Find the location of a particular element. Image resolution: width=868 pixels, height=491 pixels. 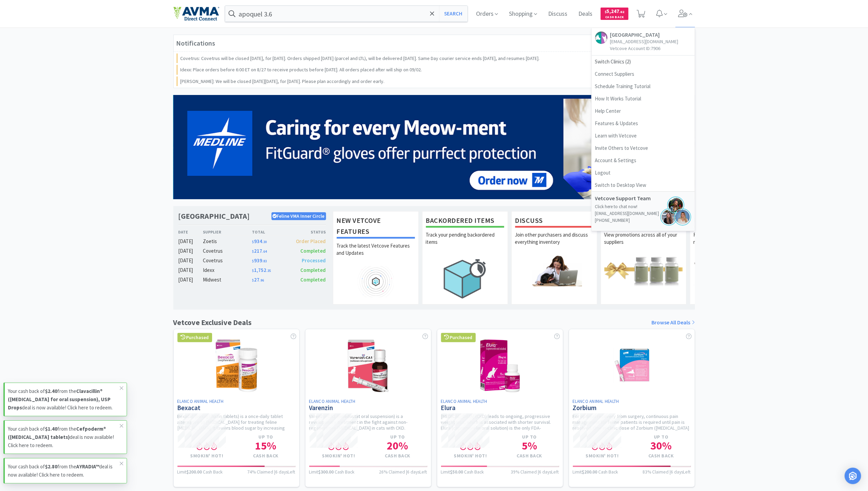

strong: $1.40 is located at coordinates (51, 428).